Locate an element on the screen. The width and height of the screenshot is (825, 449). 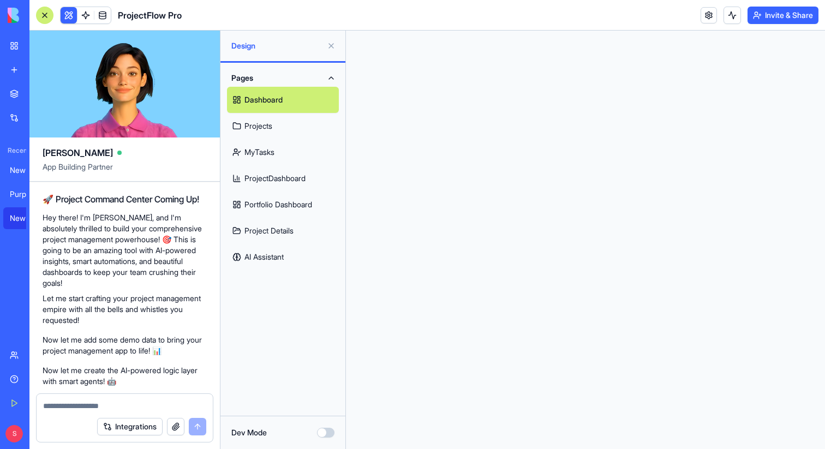
a: Portfolio Dashboard is located at coordinates (283, 205).